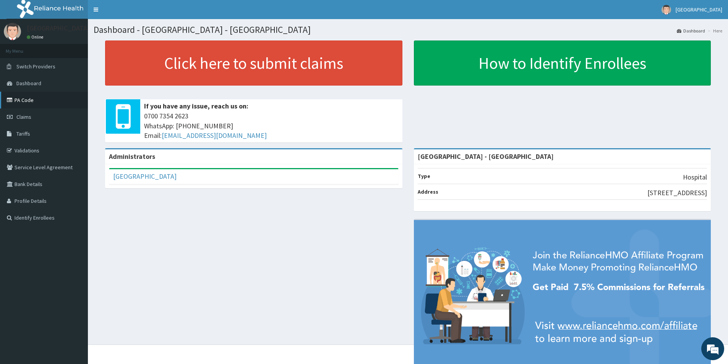 The width and height of the screenshot is (728, 364). I want to click on b: Type, so click(424, 176).